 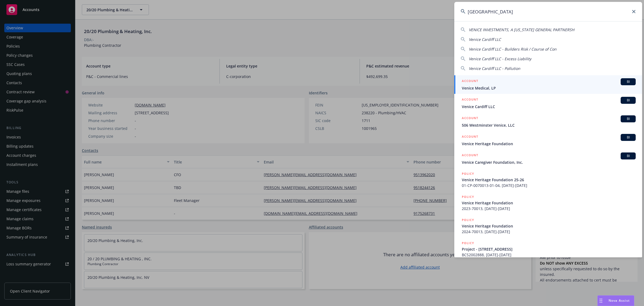 I want to click on a: ACCOUNTBIVenice Medical, LP, so click(x=548, y=84).